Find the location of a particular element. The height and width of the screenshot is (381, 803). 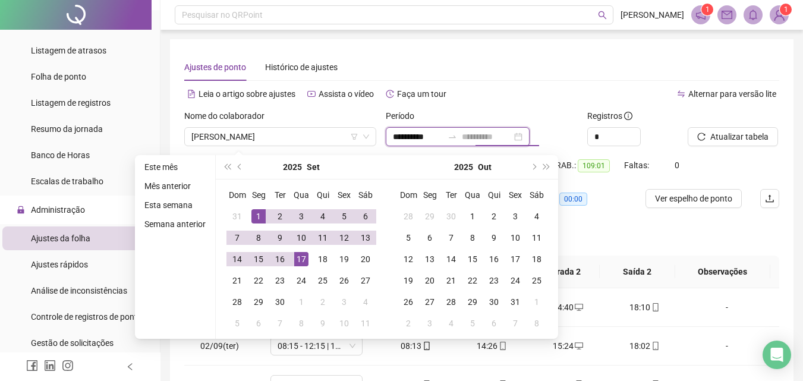

div: 27 is located at coordinates (430, 302).